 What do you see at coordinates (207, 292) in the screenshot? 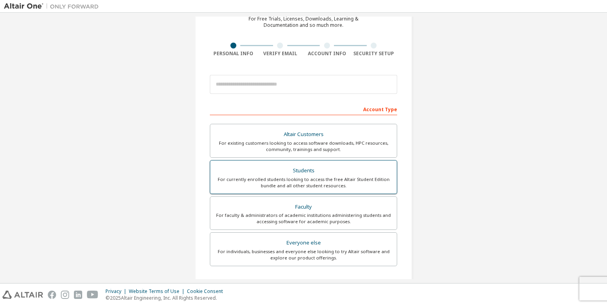
I see `div: Cookie Consent` at bounding box center [207, 292].